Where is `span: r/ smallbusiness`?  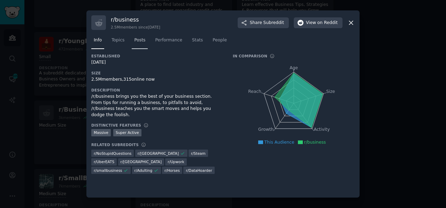 span: r/ smallbusiness is located at coordinates (108, 171).